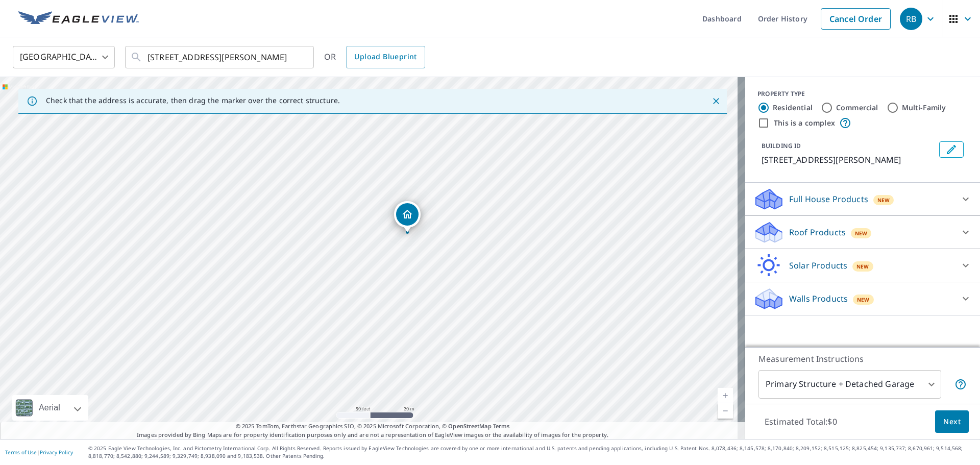  Describe the element at coordinates (532, 452) in the screenshot. I see `p: © 2025 Eagle View Technologies, Inc. and Pictometry International Corp. All Rights Reserved. Repo...` at that location.